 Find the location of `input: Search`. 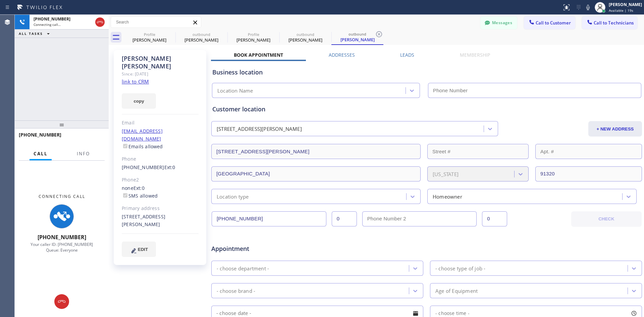

input: Search is located at coordinates (156, 22).